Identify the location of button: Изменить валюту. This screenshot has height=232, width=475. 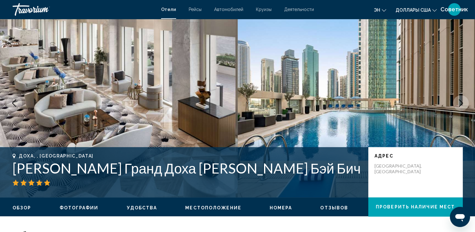
(416, 10).